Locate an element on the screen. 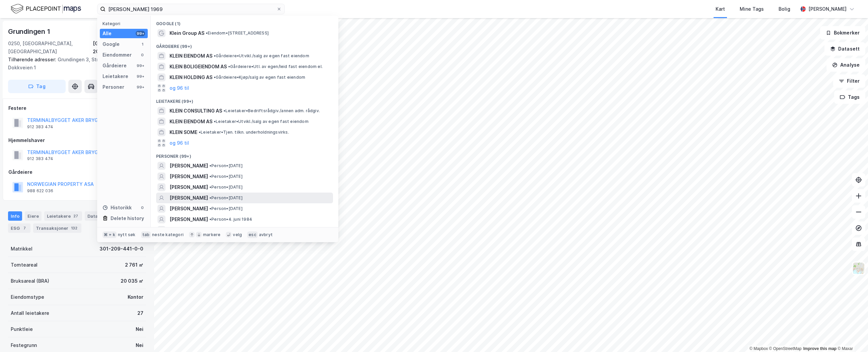 This screenshot has height=352, width=868. div: Gårdeiere is located at coordinates (77, 172).